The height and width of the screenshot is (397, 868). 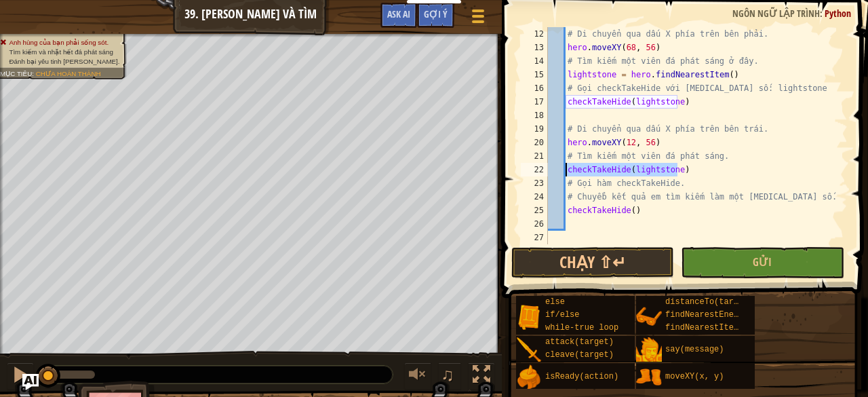 I want to click on span: Ngôn ngữ lập trình, so click(x=775, y=13).